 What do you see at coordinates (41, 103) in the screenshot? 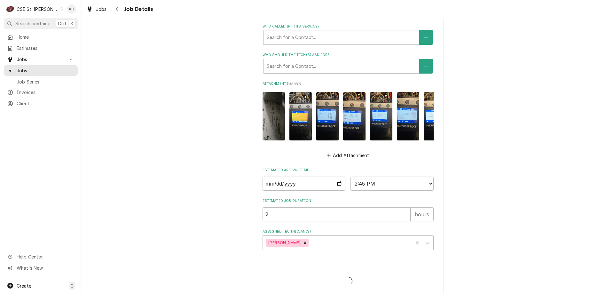
I see `a: Clients` at bounding box center [41, 103].